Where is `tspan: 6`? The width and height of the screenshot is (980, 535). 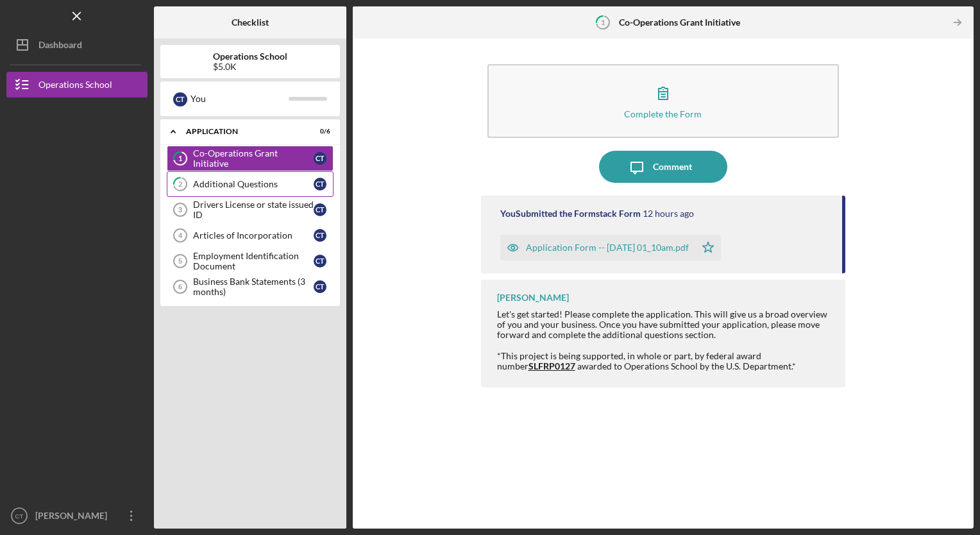
tspan: 6 is located at coordinates (180, 286).